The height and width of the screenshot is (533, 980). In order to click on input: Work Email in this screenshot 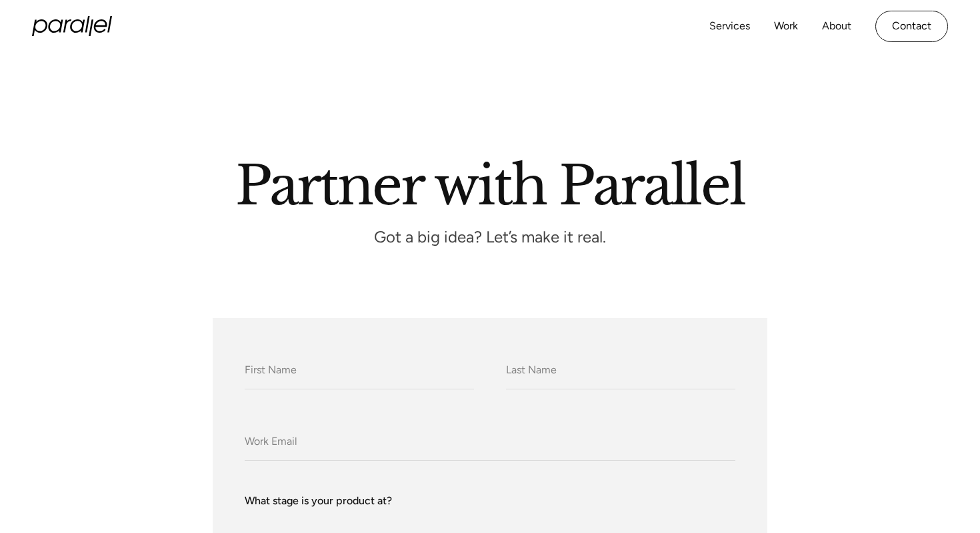, I will do `click(490, 442)`.